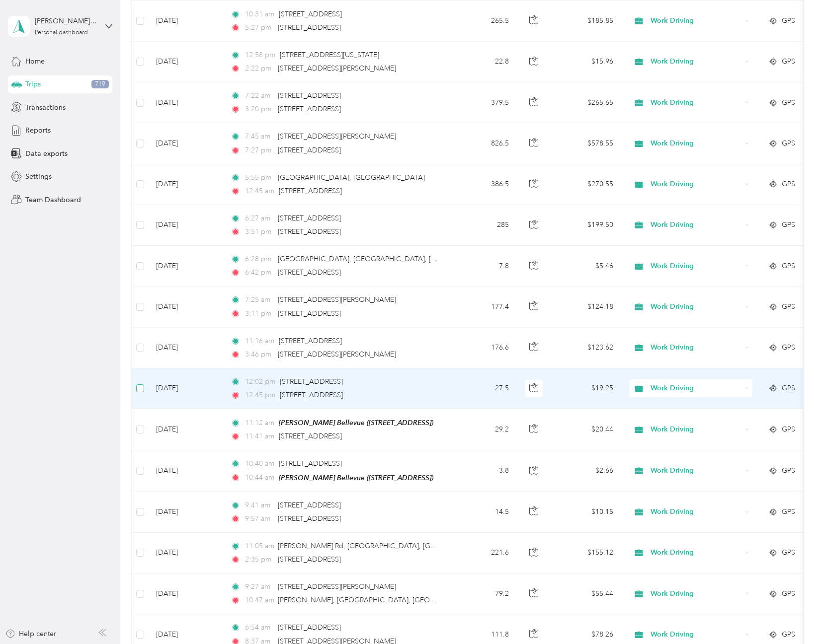  Describe the element at coordinates (259, 341) in the screenshot. I see `span: 11:16 am` at that location.